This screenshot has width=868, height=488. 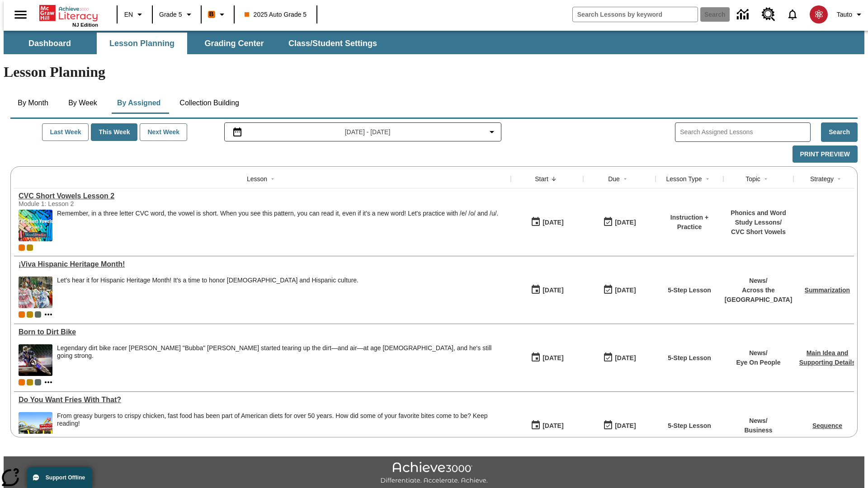 I want to click on button: Profile/Settings, so click(x=850, y=14).